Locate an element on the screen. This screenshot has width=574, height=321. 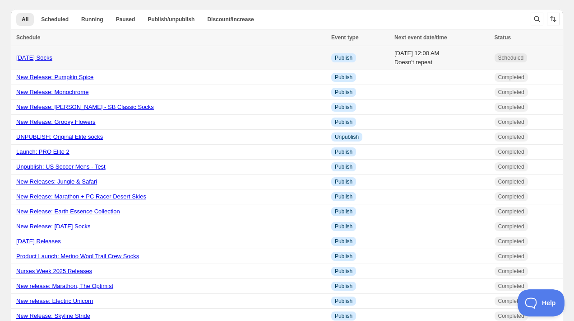
span: Schedule is located at coordinates (28, 37).